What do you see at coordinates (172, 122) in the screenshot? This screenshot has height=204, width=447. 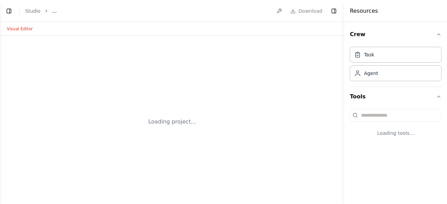 I see `div: Loading project...` at bounding box center [172, 122].